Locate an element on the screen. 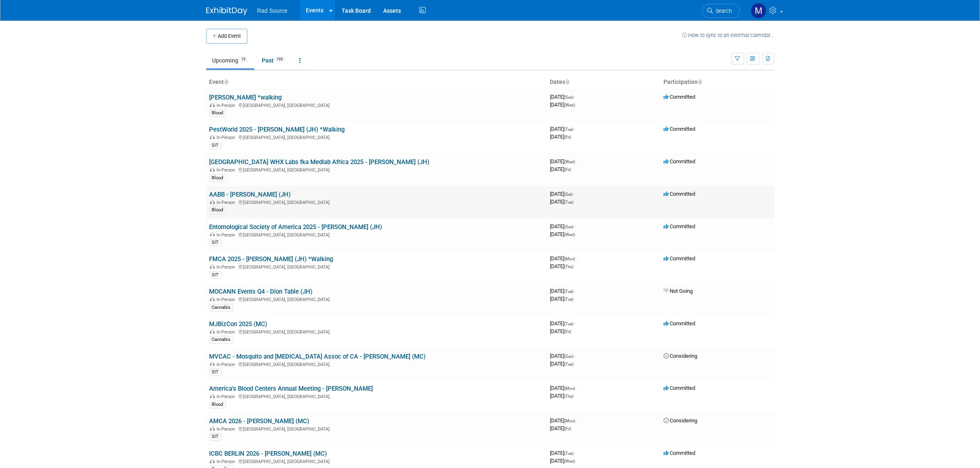 Image resolution: width=980 pixels, height=468 pixels. a: How to sync to an external calendar... is located at coordinates (728, 35).